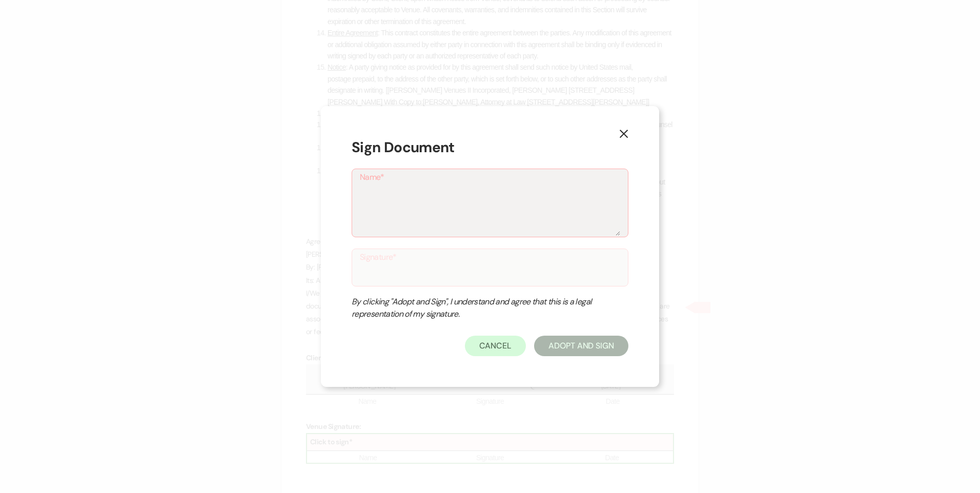  What do you see at coordinates (479, 308) in the screenshot?
I see `div: By clicking "Adopt and Sign", I understand and agree that this is a legal representation of my si...` at bounding box center [479, 308].